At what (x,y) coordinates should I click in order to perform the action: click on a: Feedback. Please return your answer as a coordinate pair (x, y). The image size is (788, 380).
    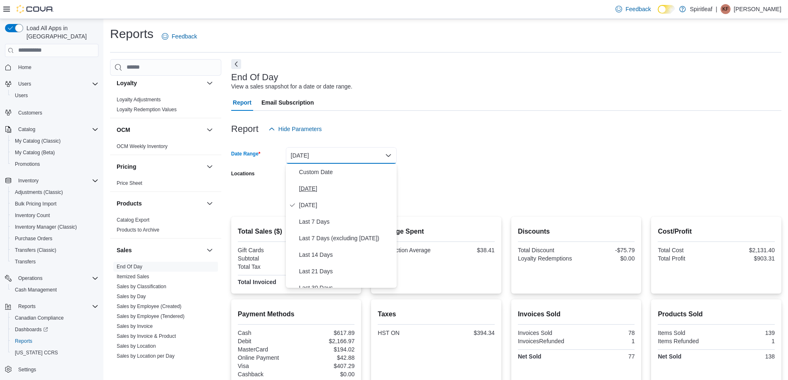
    Looking at the image, I should click on (633, 9).